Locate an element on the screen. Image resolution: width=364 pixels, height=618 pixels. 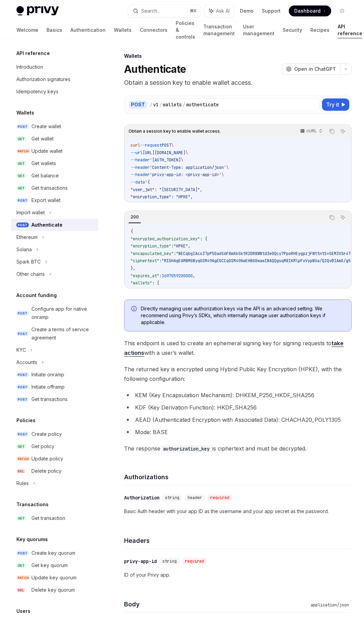
a: GETGet wallets is located at coordinates (55, 163).